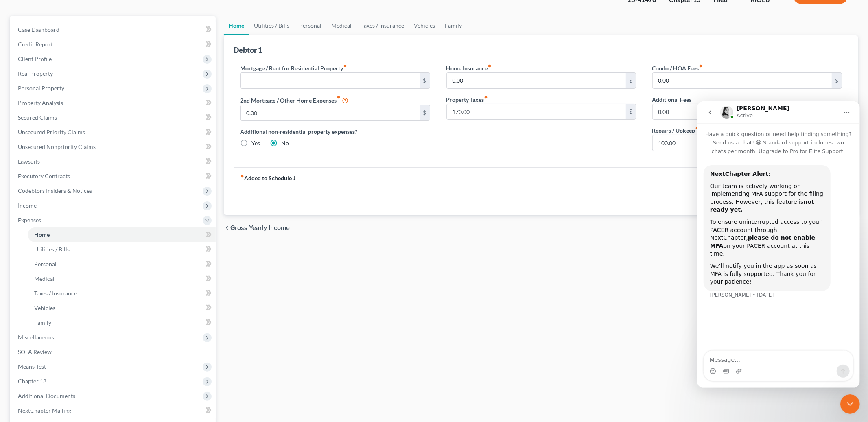 This screenshot has width=868, height=422. Describe the element at coordinates (13, 11) in the screenshot. I see `button: go back` at that location.